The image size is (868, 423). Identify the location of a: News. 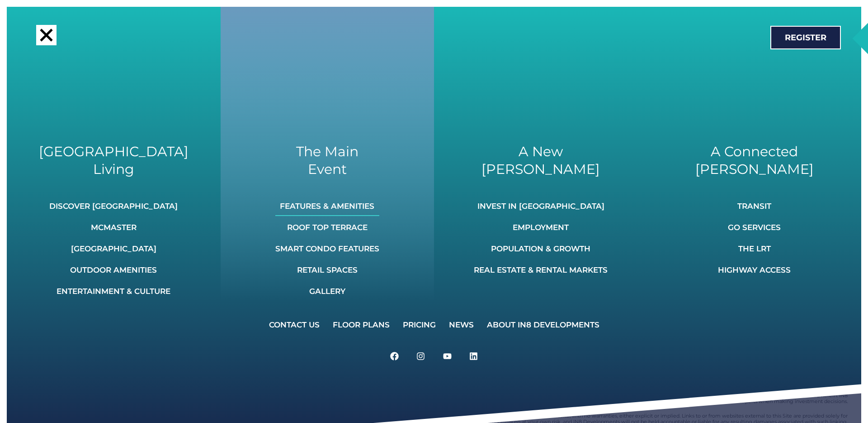
(461, 324).